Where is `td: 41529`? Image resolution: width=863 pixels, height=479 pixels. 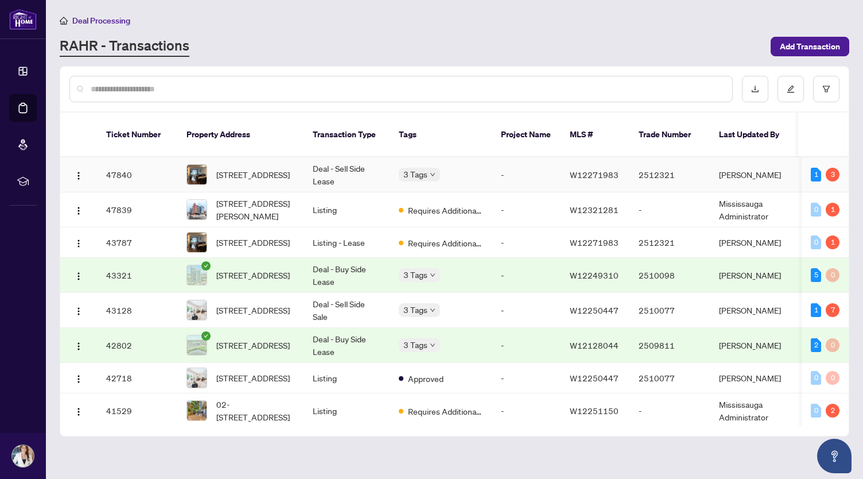
td: 41529 is located at coordinates (137, 410).